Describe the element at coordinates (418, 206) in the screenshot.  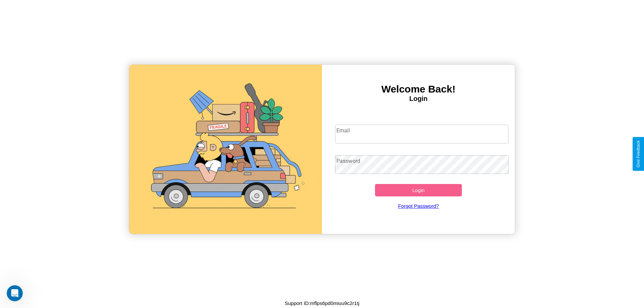
I see `a: Forgot Password?` at that location.